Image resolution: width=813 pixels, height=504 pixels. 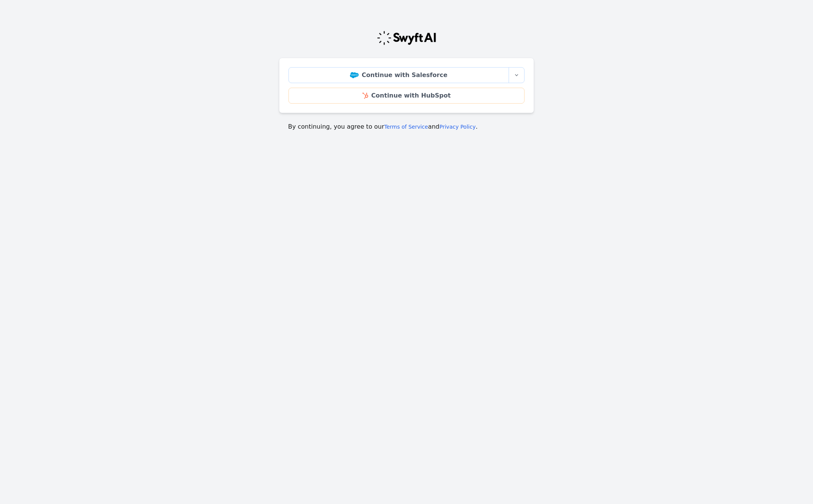 I want to click on p: By continuing, you agree to our and ., so click(x=406, y=127).